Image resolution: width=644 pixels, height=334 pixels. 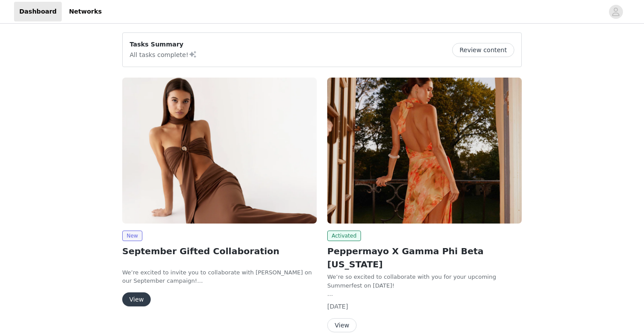 I want to click on p: Tasks Summary, so click(x=164, y=44).